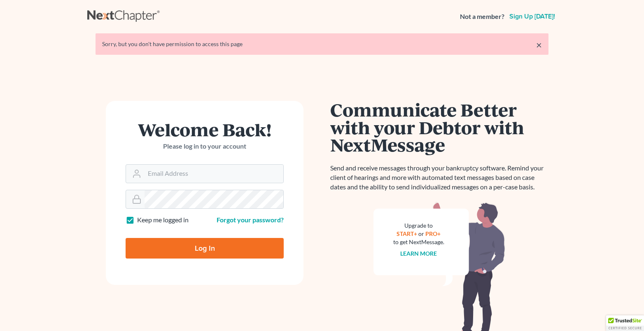 The height and width of the screenshot is (331, 644). What do you see at coordinates (440, 127) in the screenshot?
I see `h1: Communicate Better with your Debtor with NextMessage` at bounding box center [440, 127].